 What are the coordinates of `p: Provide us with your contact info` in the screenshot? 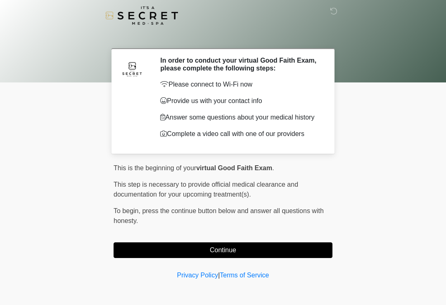 It's located at (240, 101).